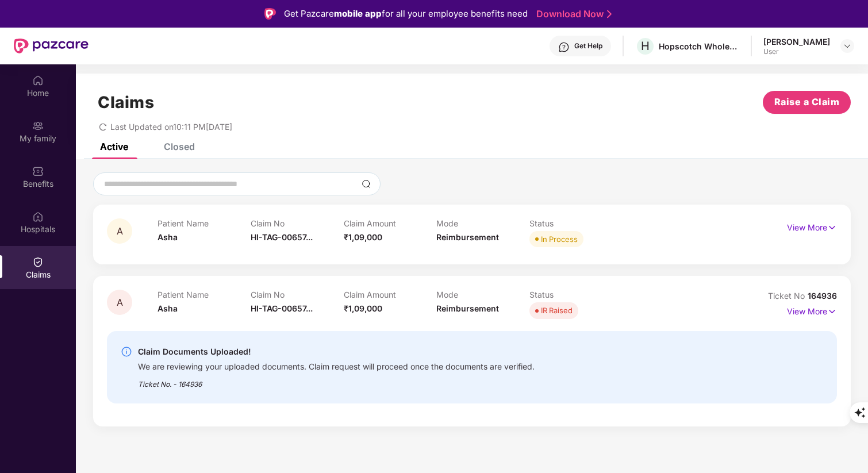 This screenshot has width=868, height=473. Describe the element at coordinates (127, 351) in the screenshot. I see `img: svg+xml;base64,PHN2ZyBpZD0iSW5mby0yMHgyMCIgeG1sbnM9Imh0dHA6Ly93d3cudzMub3JnLzIwMDAvc3ZnIiB3aWR0aD...` at that location.